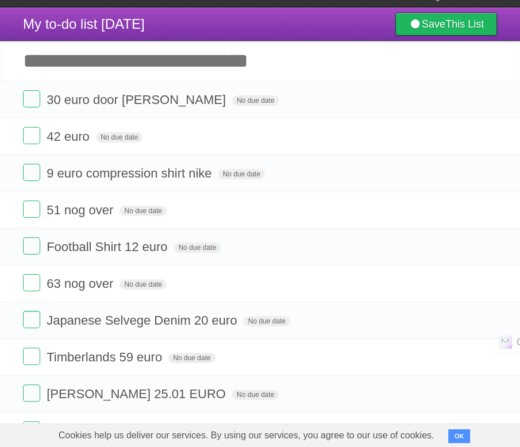 This screenshot has width=520, height=447. Describe the element at coordinates (464, 24) in the screenshot. I see `b: This List` at that location.